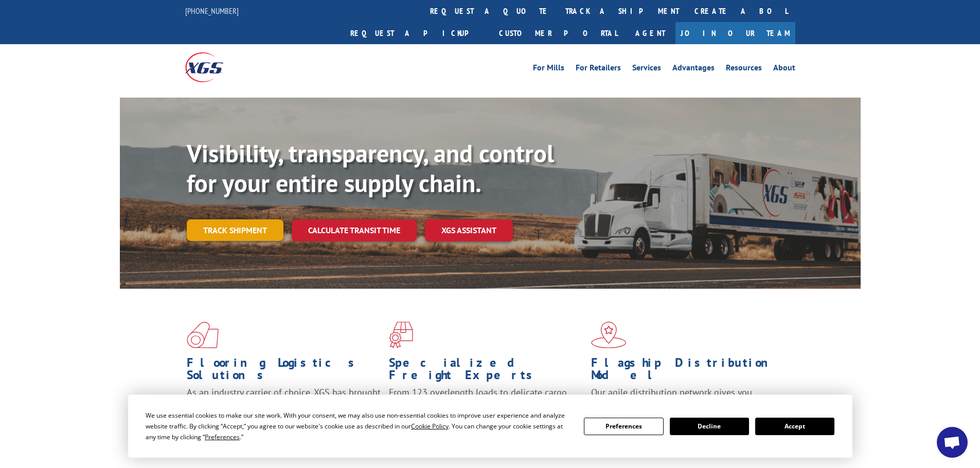 The image size is (980, 468). Describe the element at coordinates (646, 70) in the screenshot. I see `a: Services` at that location.